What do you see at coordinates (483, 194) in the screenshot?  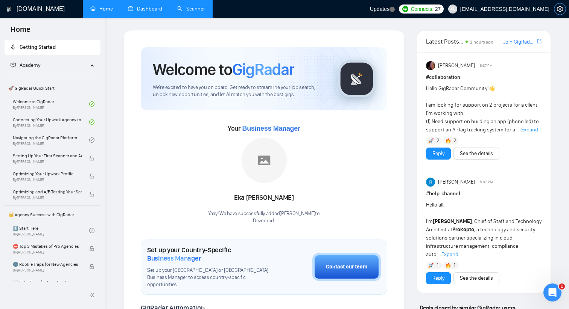 I see `h1: # help-channel` at bounding box center [483, 194].